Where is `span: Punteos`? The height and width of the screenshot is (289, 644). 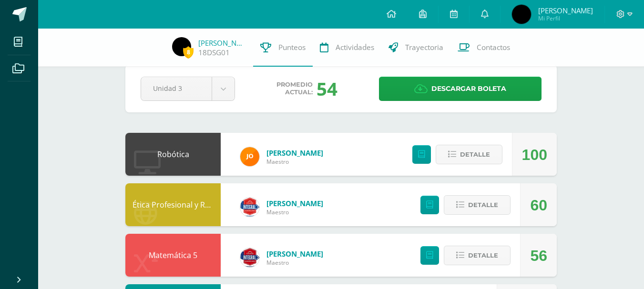 span: Punteos is located at coordinates (292, 47).